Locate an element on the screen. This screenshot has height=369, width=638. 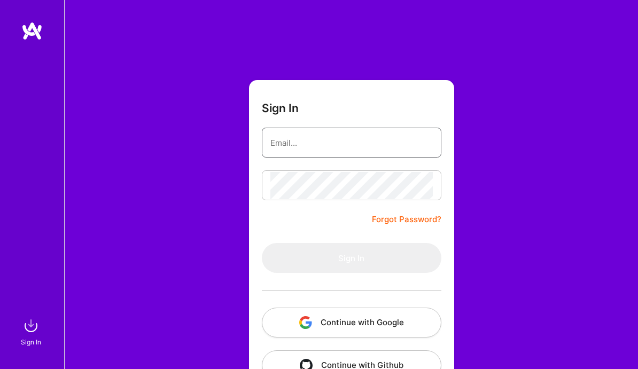
div: Sign In is located at coordinates (31, 342).